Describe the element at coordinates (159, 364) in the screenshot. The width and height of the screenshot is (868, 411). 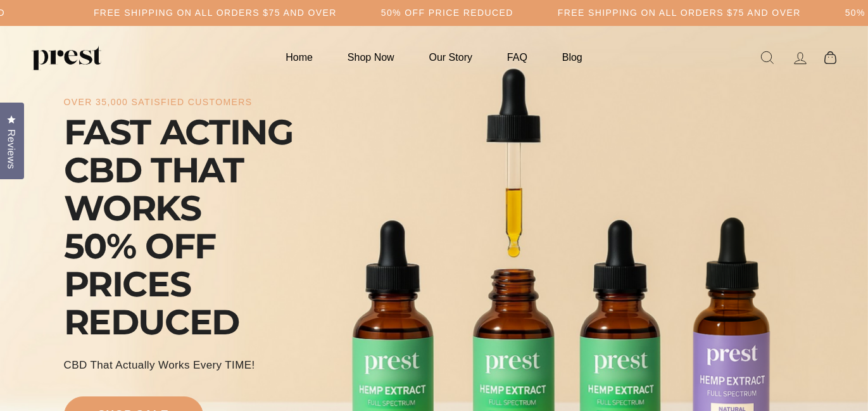
I see `div: CBD That Actually Works every TIME!` at that location.